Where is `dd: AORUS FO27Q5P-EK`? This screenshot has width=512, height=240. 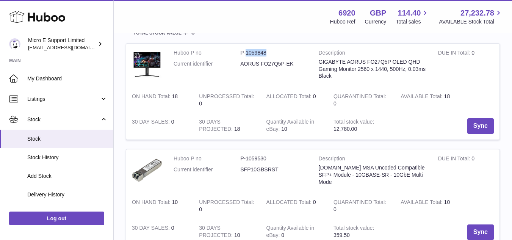
dd: AORUS FO27Q5P-EK is located at coordinates (274, 64).